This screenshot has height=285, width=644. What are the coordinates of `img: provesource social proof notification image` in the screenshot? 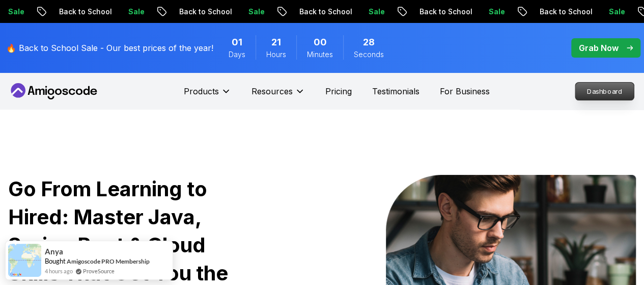 It's located at (24, 260).